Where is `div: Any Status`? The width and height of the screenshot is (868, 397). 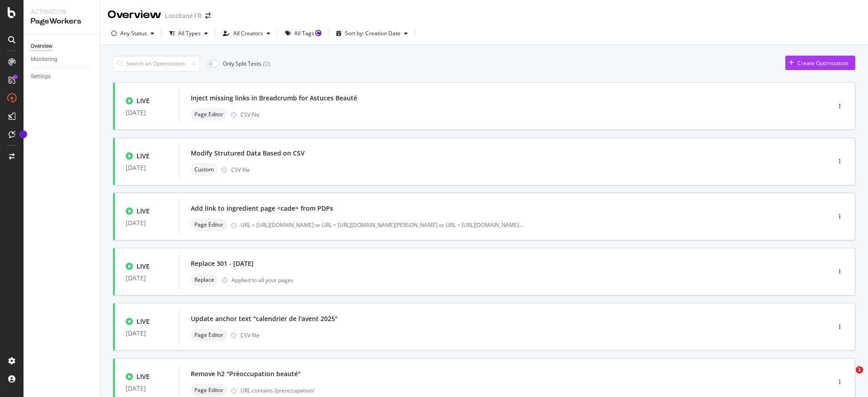 div: Any Status is located at coordinates (133, 33).